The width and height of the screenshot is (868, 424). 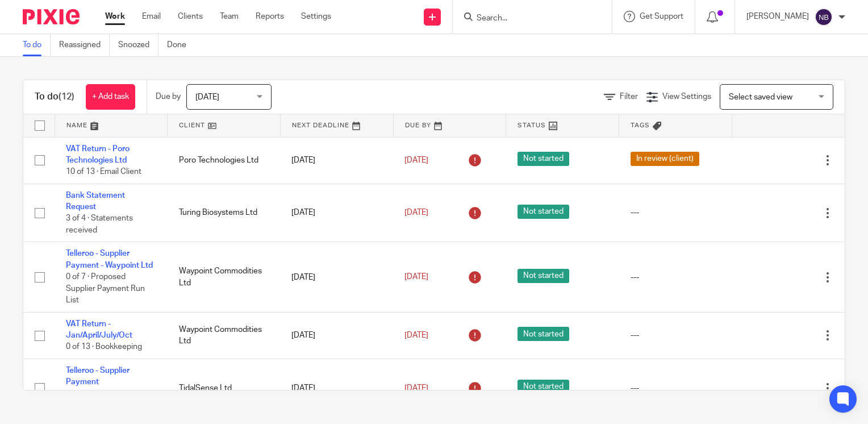 I want to click on a: Email, so click(x=151, y=16).